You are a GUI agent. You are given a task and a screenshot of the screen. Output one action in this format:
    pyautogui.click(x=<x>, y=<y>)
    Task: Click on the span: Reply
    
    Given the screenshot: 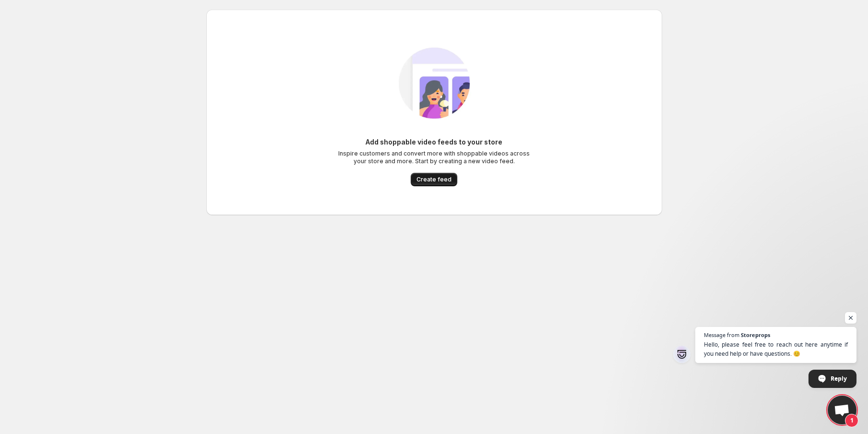 What is the action you would take?
    pyautogui.click(x=839, y=378)
    